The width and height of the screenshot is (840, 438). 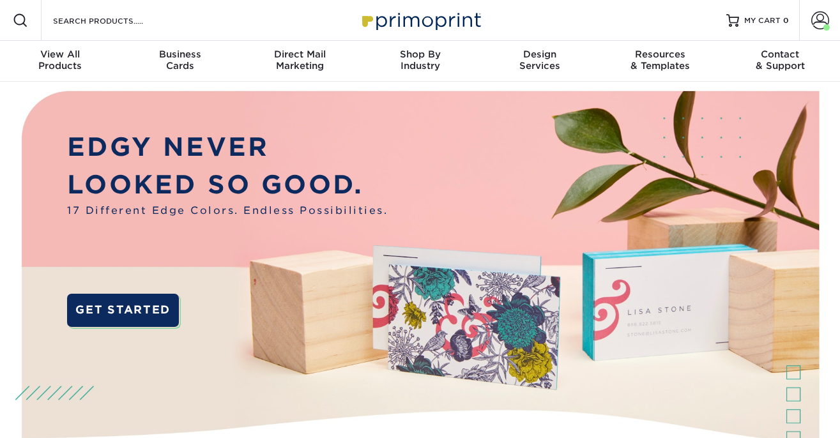 I want to click on div: Cards, so click(x=180, y=60).